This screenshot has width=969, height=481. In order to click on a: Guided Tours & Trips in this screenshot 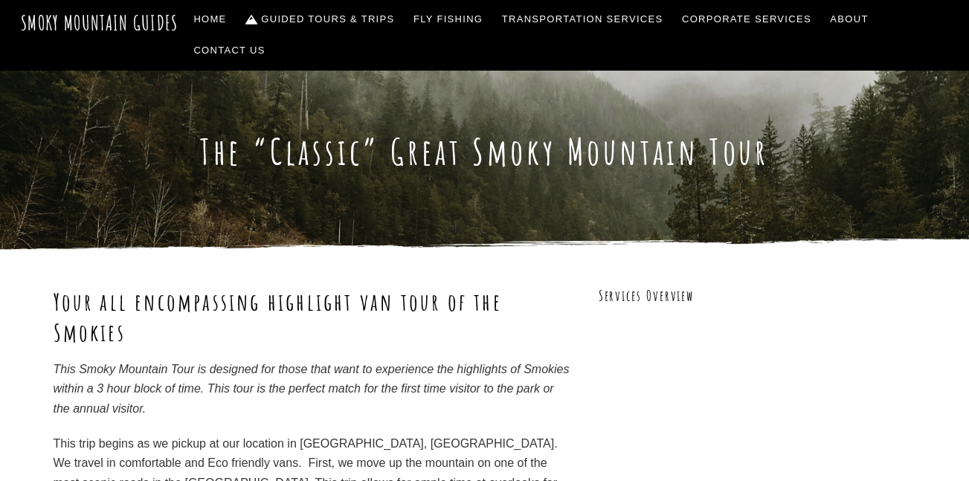, I will do `click(320, 19)`.